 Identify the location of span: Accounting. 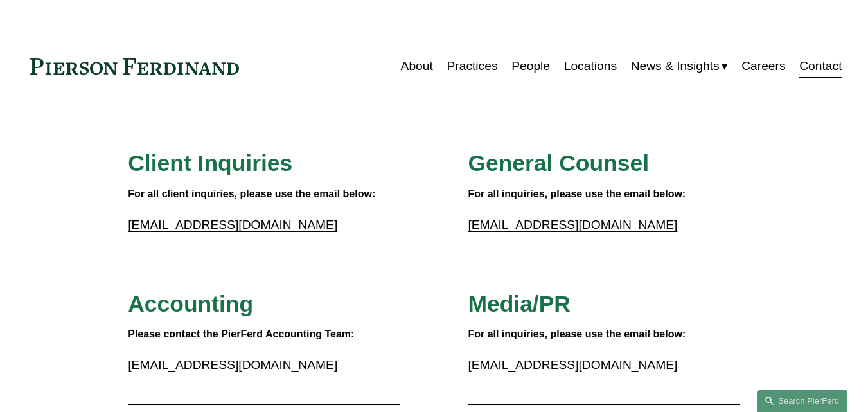
(190, 304).